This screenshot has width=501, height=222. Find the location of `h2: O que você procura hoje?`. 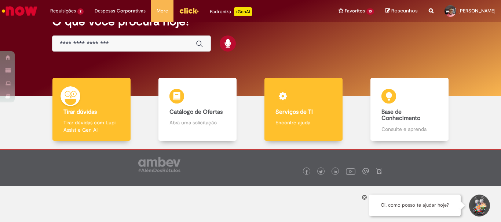

h2: O que você procura hoje? is located at coordinates (250, 21).